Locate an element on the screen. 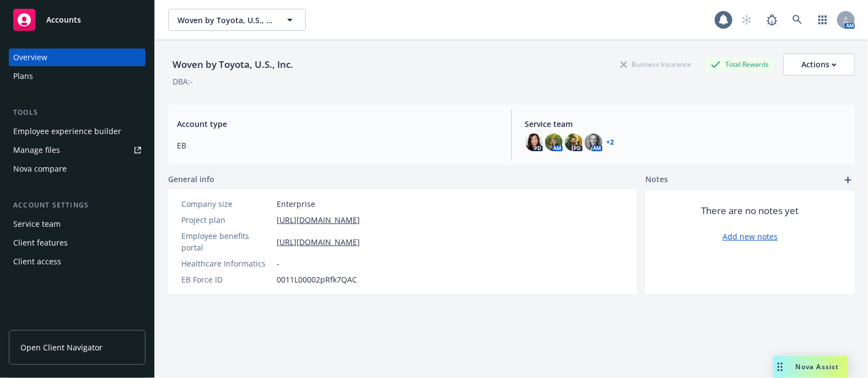  span: General info is located at coordinates (191, 179).